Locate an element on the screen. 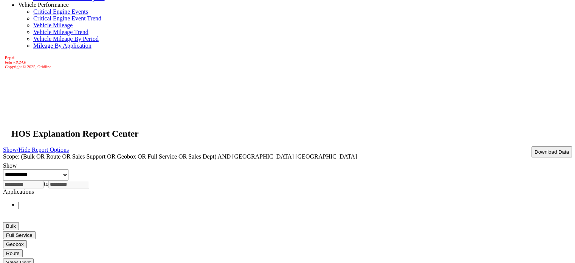 This screenshot has width=575, height=263. i: beta v.8.24.0 is located at coordinates (15, 62).